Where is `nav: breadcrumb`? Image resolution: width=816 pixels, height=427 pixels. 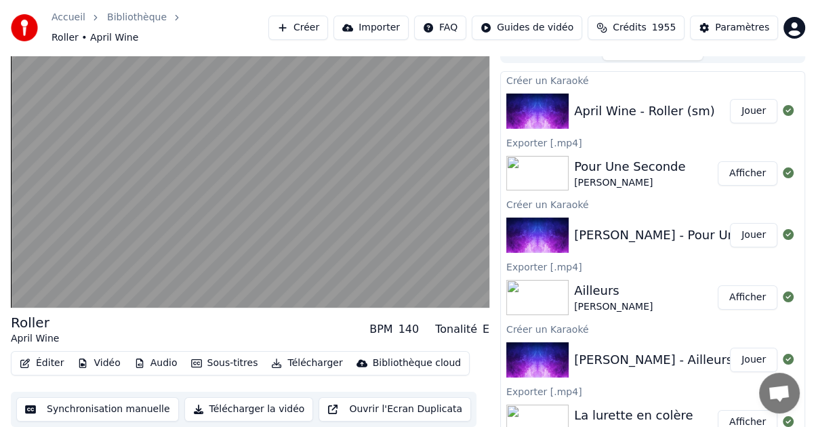
nav: breadcrumb is located at coordinates (160, 28).